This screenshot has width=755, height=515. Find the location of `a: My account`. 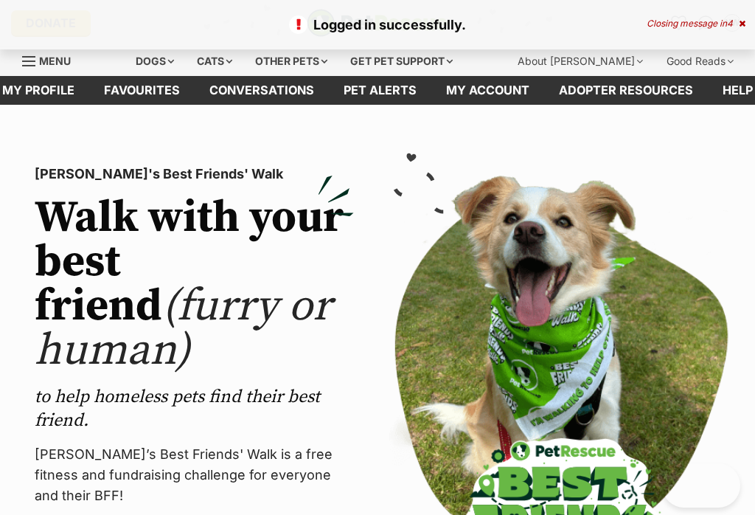

a: My account is located at coordinates (487, 90).